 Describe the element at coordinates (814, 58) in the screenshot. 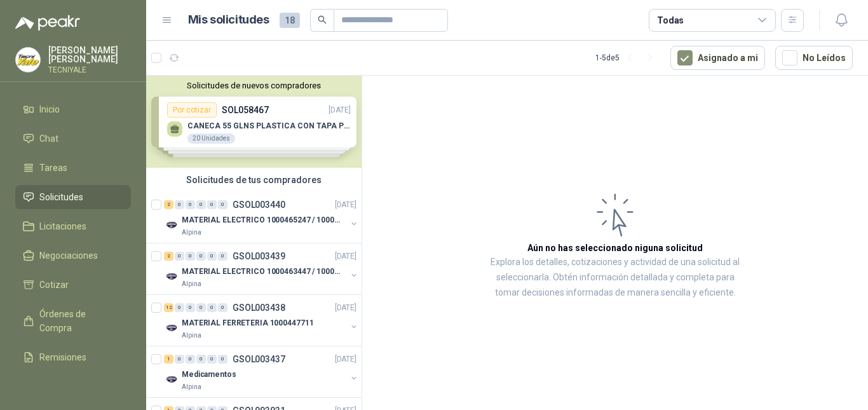

I see `button: No Leídos` at that location.